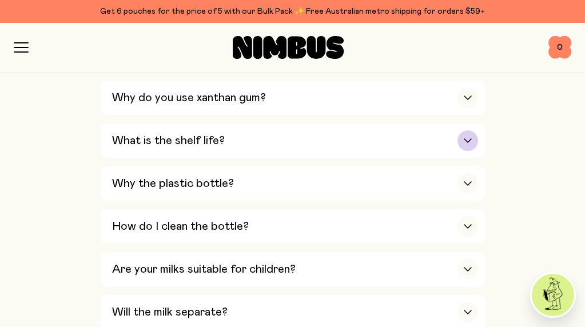 This screenshot has height=327, width=585. Describe the element at coordinates (293, 227) in the screenshot. I see `button: How do I clean the bottle?` at that location.